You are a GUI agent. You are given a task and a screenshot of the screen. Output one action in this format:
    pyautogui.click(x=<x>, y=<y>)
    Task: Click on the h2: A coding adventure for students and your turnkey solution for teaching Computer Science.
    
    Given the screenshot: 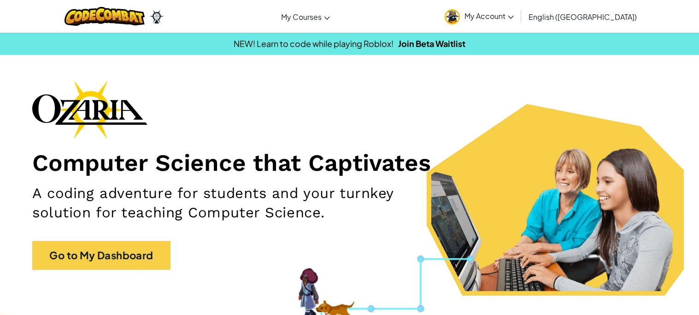 What is the action you would take?
    pyautogui.click(x=245, y=203)
    